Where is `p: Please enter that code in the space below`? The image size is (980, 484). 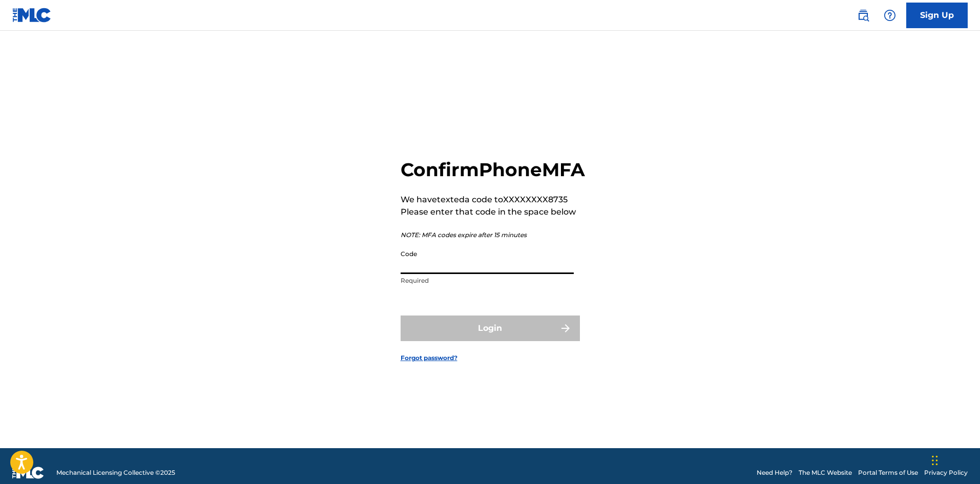 p: Please enter that code in the space below is located at coordinates (493, 212).